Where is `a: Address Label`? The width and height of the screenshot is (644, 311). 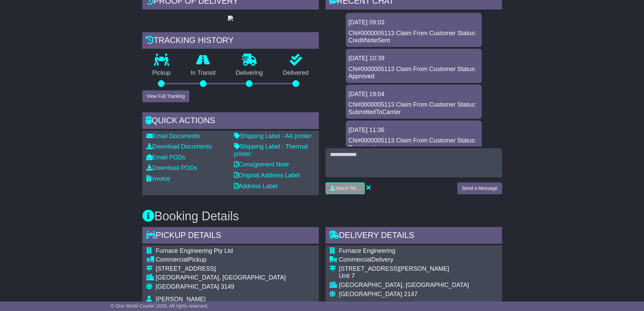
a: Address Label is located at coordinates (255, 186).